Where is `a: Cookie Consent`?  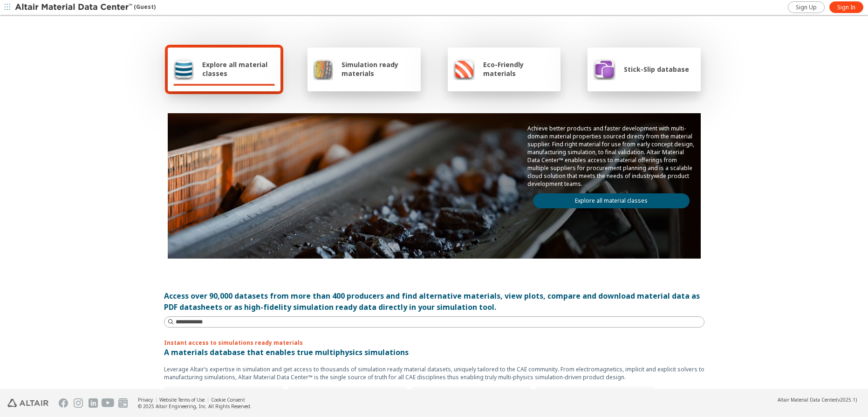
a: Cookie Consent is located at coordinates (228, 400).